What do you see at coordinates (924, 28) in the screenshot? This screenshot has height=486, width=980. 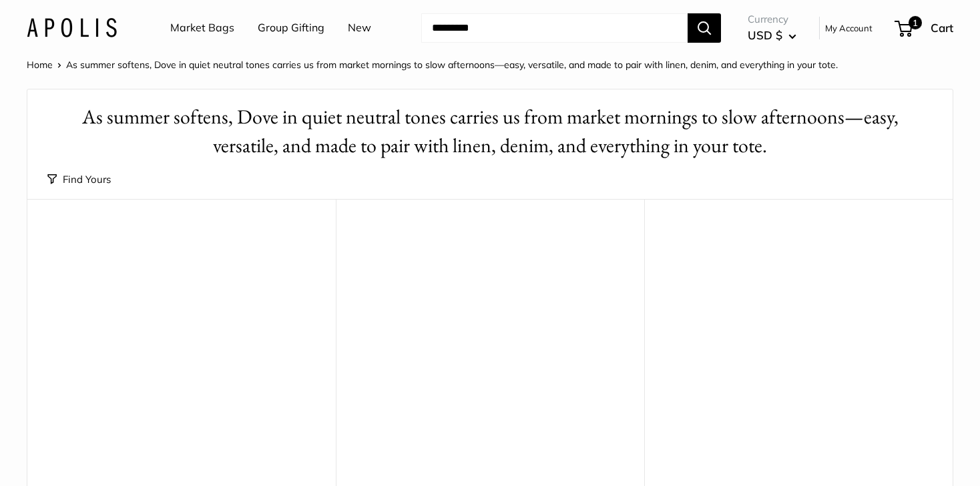 I see `a: 1 Cart` at bounding box center [924, 28].